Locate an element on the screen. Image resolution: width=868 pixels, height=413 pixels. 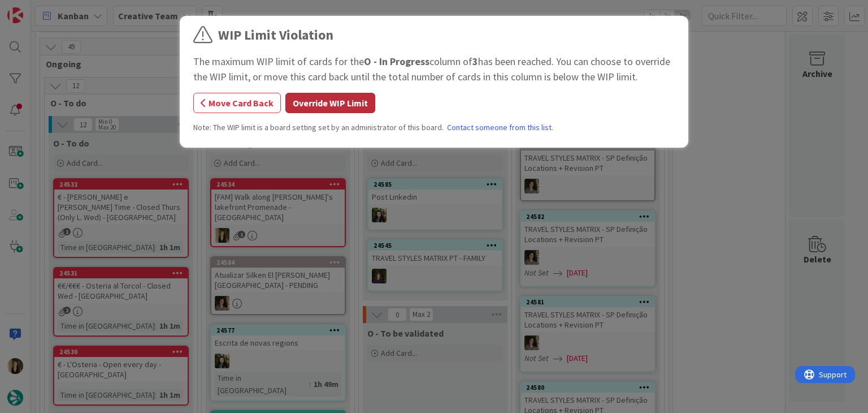
button: Override WIP Limit is located at coordinates (330, 103).